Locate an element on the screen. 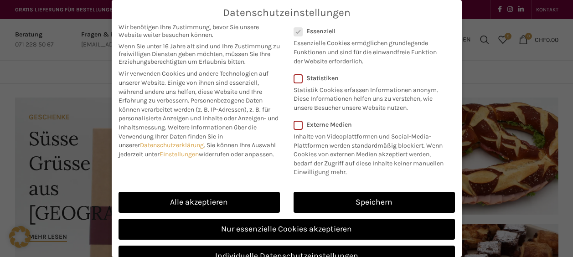 The image size is (573, 257). span: Weitere Informationen über die Verwendung Ihrer Daten finden Sie in unserer . is located at coordinates (187, 136).